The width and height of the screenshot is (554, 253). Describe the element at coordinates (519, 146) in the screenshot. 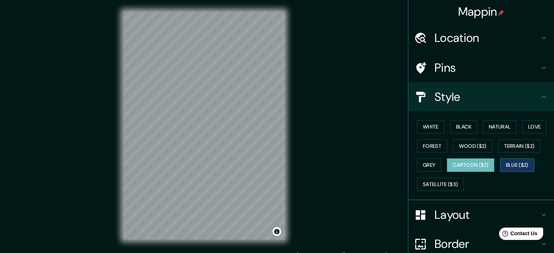

I see `button: Terrain ($2)` at that location.